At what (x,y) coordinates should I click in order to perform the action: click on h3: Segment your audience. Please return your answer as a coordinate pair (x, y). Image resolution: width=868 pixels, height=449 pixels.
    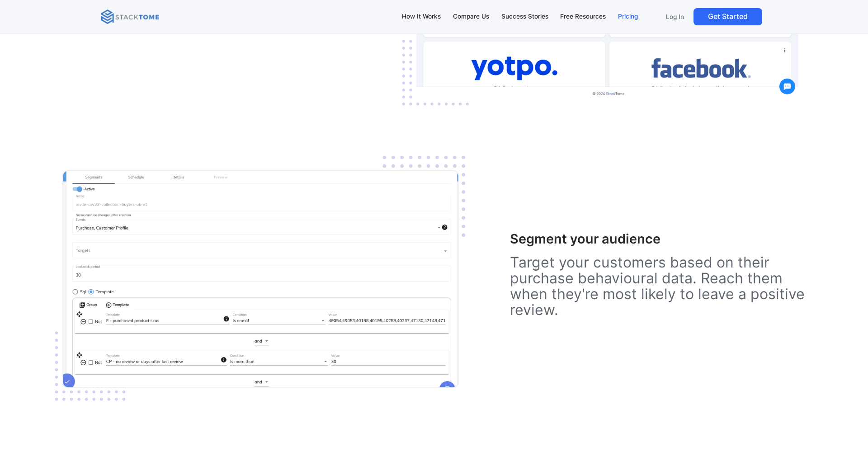
    Looking at the image, I should click on (665, 239).